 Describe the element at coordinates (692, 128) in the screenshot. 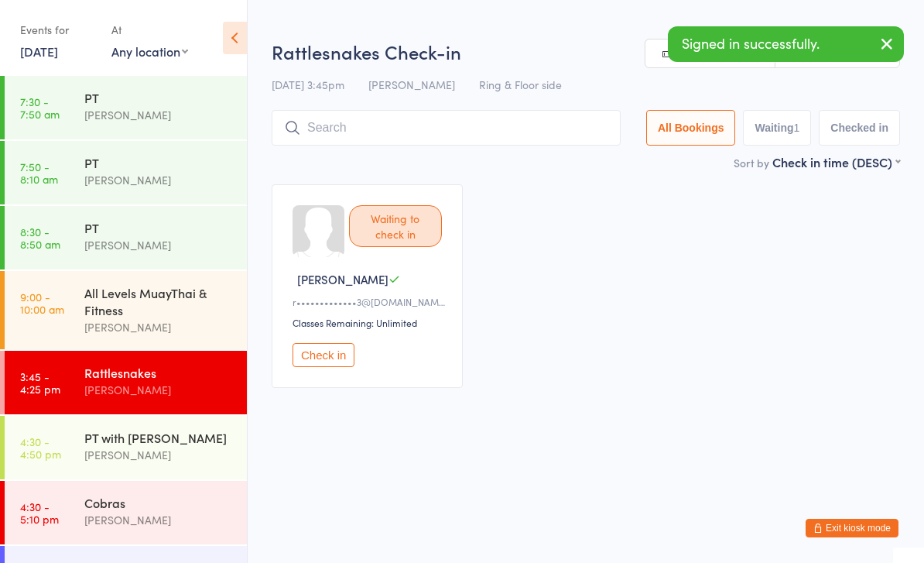

I see `button: All Bookings` at that location.